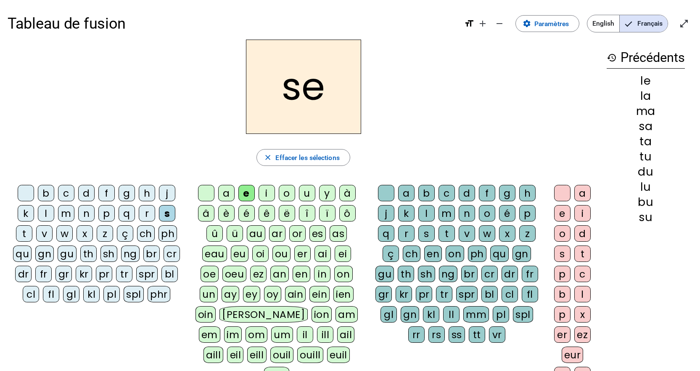 This screenshot has height=371, width=700. What do you see at coordinates (305, 334) in the screenshot?
I see `div: il` at bounding box center [305, 334].